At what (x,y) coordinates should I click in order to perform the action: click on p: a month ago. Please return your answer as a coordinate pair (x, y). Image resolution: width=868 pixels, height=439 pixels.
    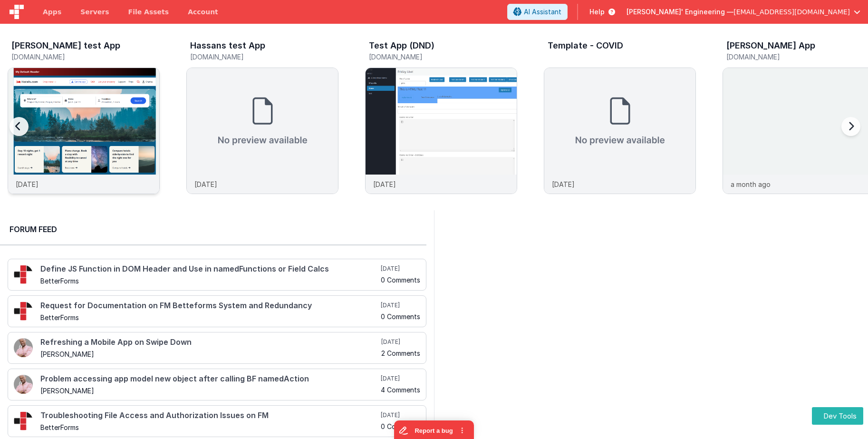
    Looking at the image, I should click on (751, 184).